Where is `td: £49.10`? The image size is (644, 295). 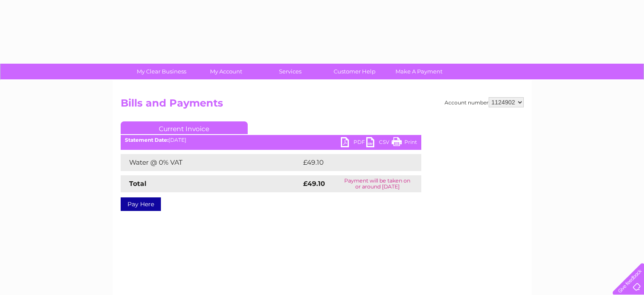
td: £49.10 is located at coordinates (353, 162).